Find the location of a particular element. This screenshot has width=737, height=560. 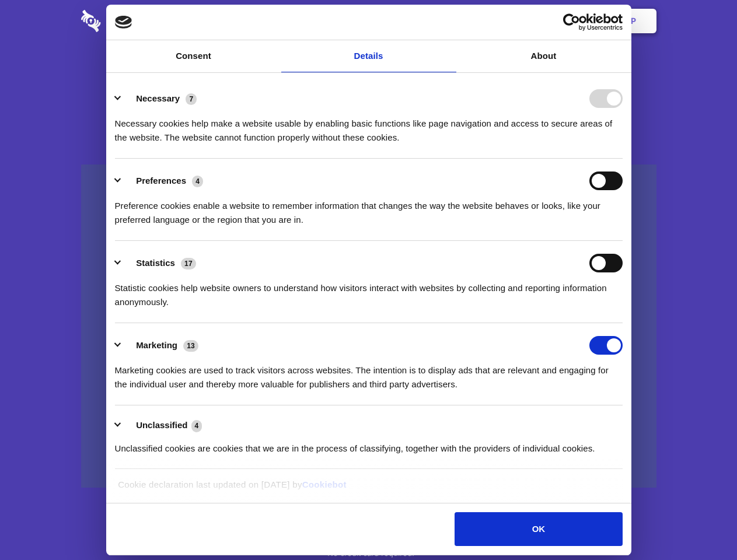

div: Marketing cookies are used to track visitors across websites. The intention is to display ads tha... is located at coordinates (369, 373).